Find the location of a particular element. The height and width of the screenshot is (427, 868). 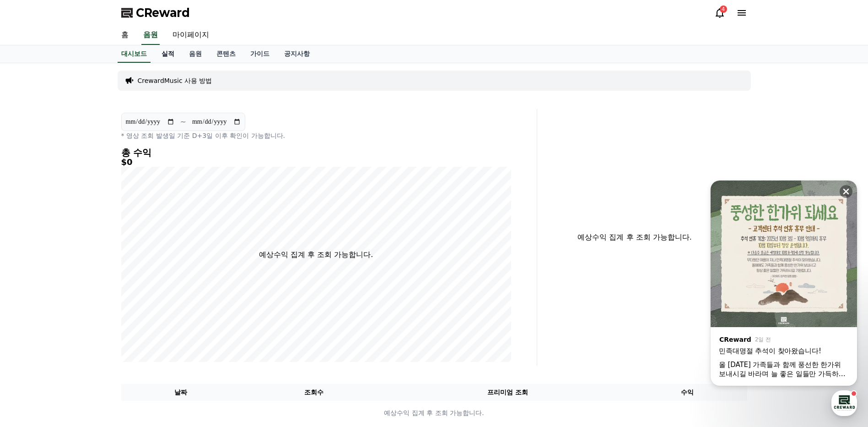

a: 가이드 is located at coordinates (260, 54).